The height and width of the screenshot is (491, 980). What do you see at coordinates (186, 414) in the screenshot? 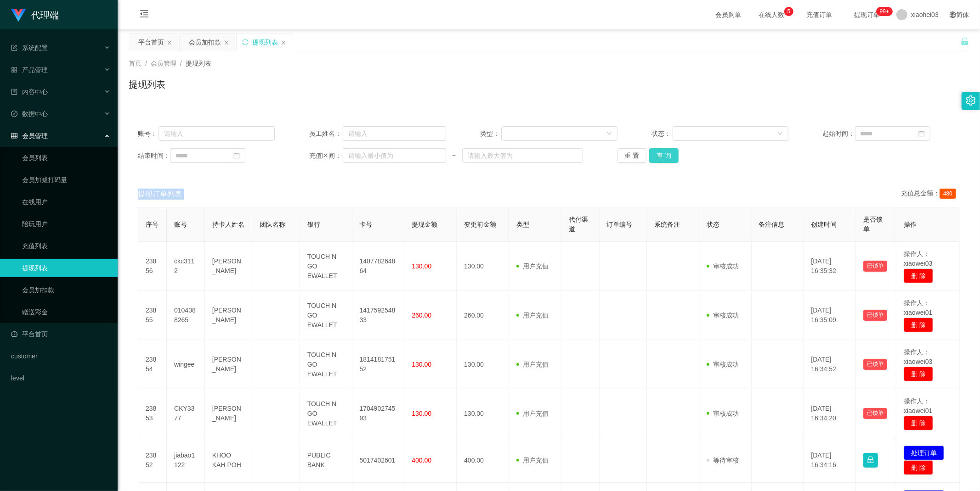
I see `td: CKY3377` at bounding box center [186, 414].